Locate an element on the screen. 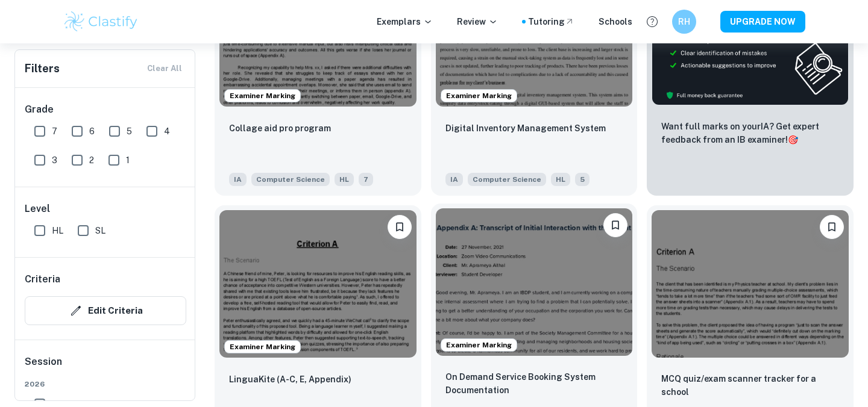 This screenshot has height=407, width=868. div: Schools is located at coordinates (616, 22).